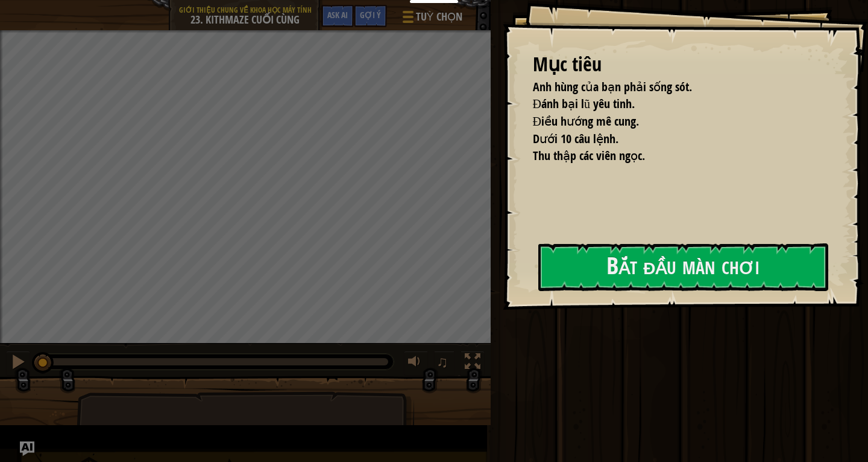  I want to click on button: Tùy chỉnh âm lượng, so click(416, 363).